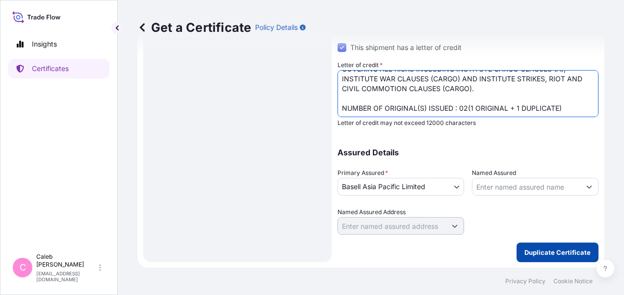 The height and width of the screenshot is (295, 624). Describe the element at coordinates (400, 187) in the screenshot. I see `button: Basell Asia Pacific Limited` at that location.